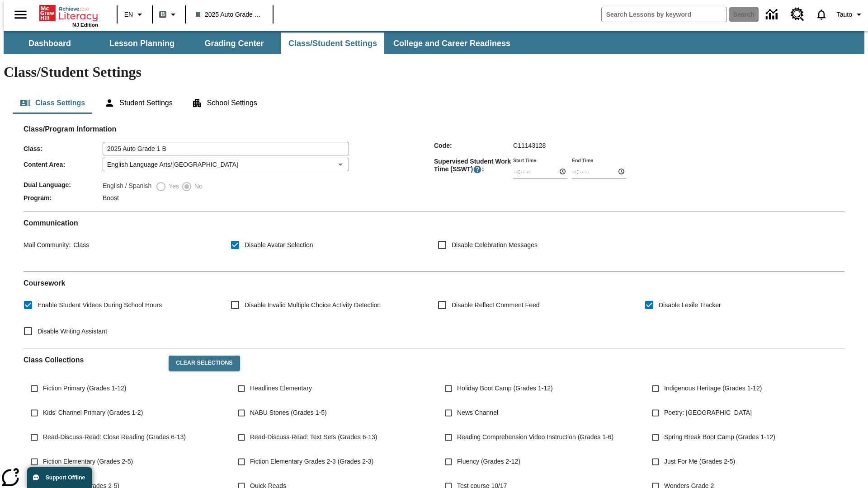 The width and height of the screenshot is (868, 488). Describe the element at coordinates (92, 360) in the screenshot. I see `h2: Class Collections` at that location.